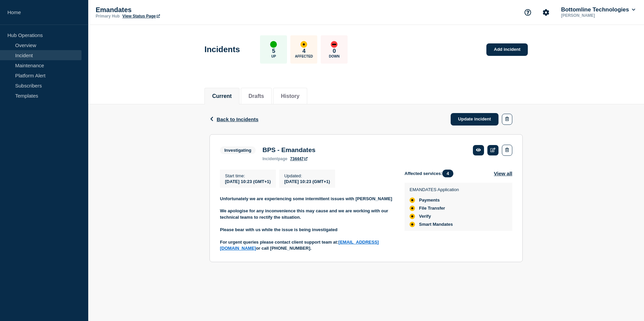  I want to click on p: Updated :, so click(307, 175).